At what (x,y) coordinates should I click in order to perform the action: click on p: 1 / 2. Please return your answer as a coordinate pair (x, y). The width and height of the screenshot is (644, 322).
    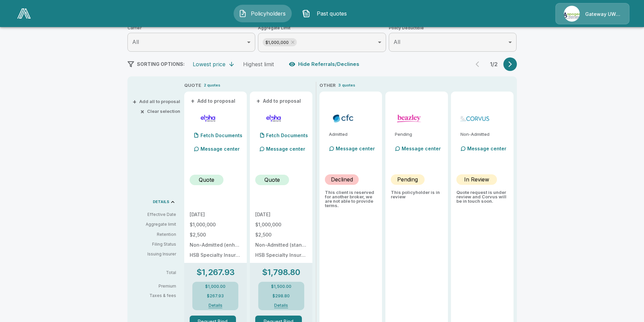
    Looking at the image, I should click on (494, 64).